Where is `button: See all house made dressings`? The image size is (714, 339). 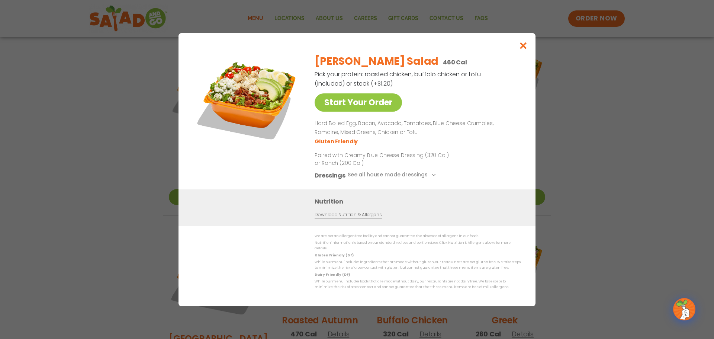 button: See all house made dressings is located at coordinates (393, 175).